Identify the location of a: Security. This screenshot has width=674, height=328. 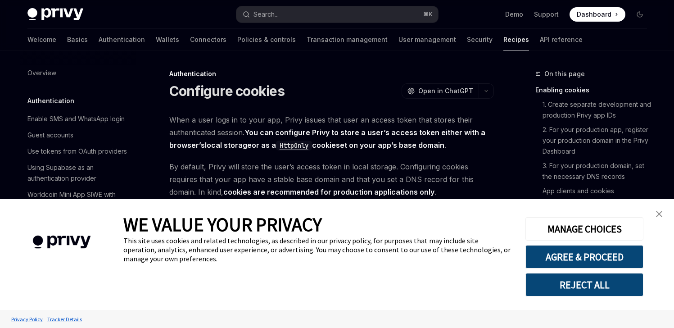
(479, 40).